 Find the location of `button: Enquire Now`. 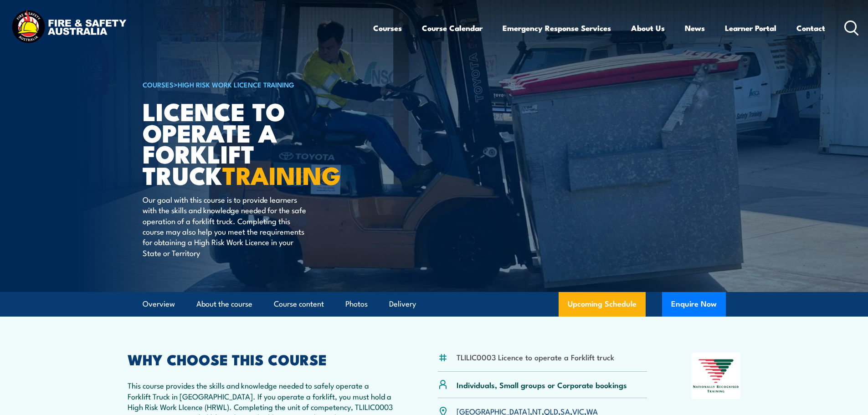

button: Enquire Now is located at coordinates (694, 305).